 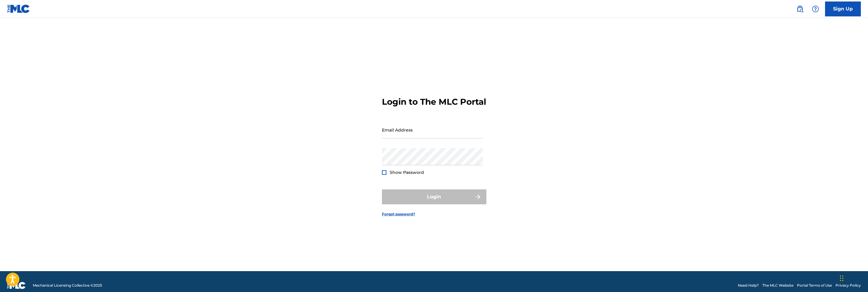 What do you see at coordinates (842, 279) in the screenshot?
I see `div: Drag` at bounding box center [842, 279].